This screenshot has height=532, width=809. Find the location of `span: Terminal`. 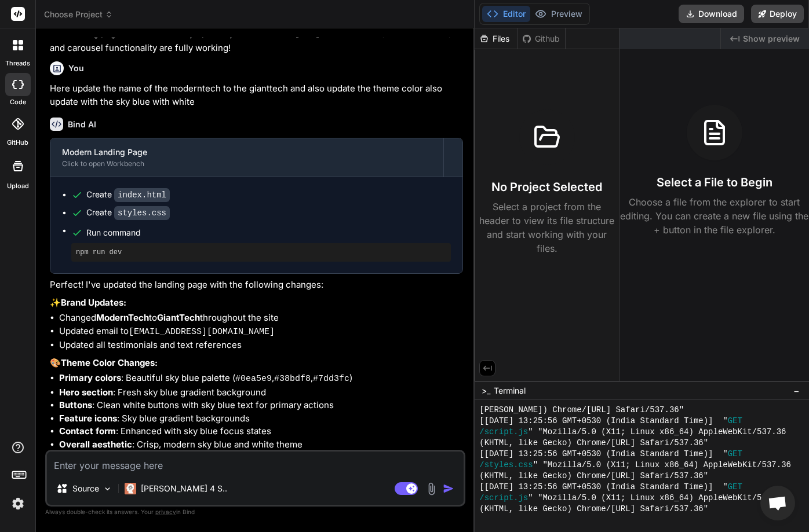

span: Terminal is located at coordinates (510, 391).